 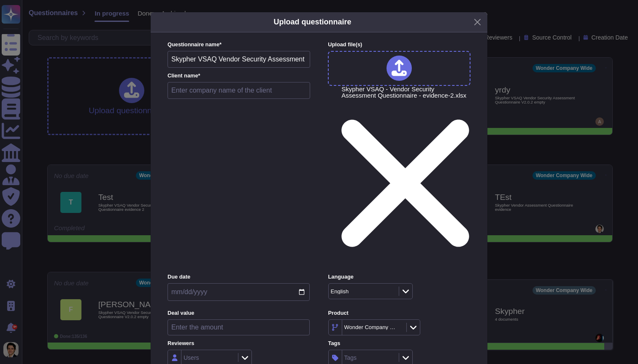 I want to click on input: Enter questionnaire name, so click(x=239, y=59).